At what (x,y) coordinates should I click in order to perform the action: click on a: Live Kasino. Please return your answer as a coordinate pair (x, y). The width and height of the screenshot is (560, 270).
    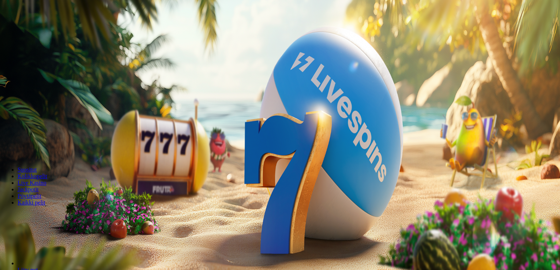
    Looking at the image, I should click on (32, 183).